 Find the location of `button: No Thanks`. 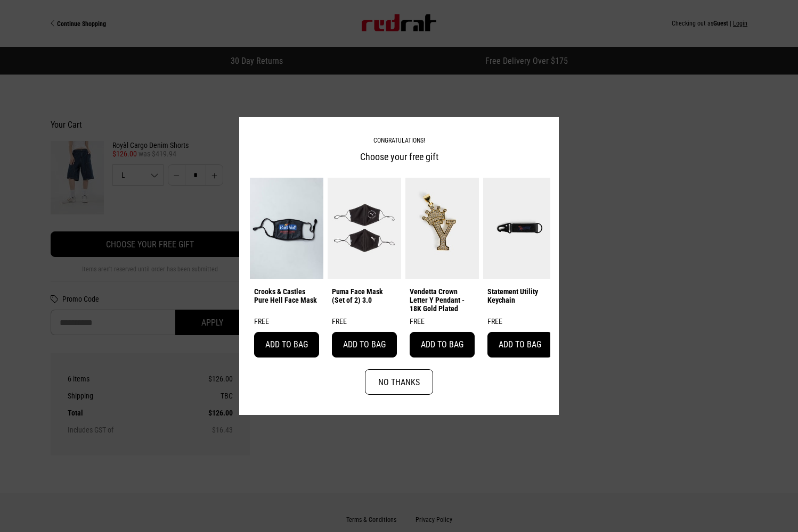

button: No Thanks is located at coordinates (399, 382).